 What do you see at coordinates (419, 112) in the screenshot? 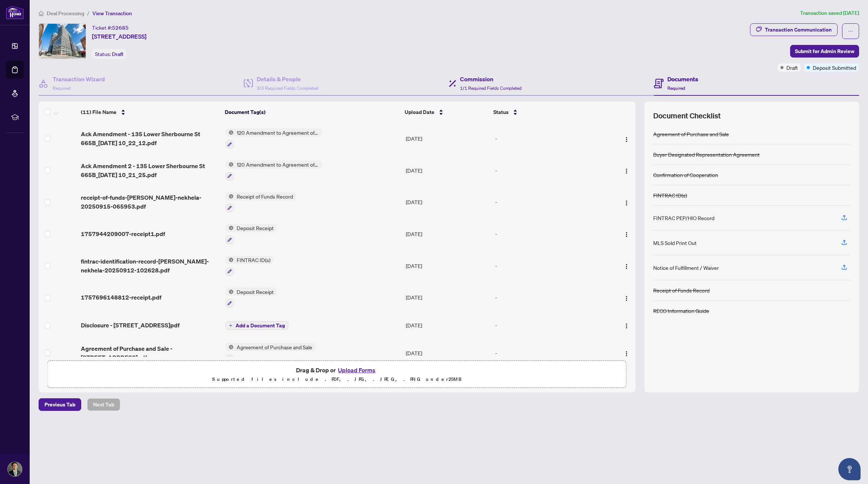
I see `span: Upload Date` at bounding box center [419, 112].